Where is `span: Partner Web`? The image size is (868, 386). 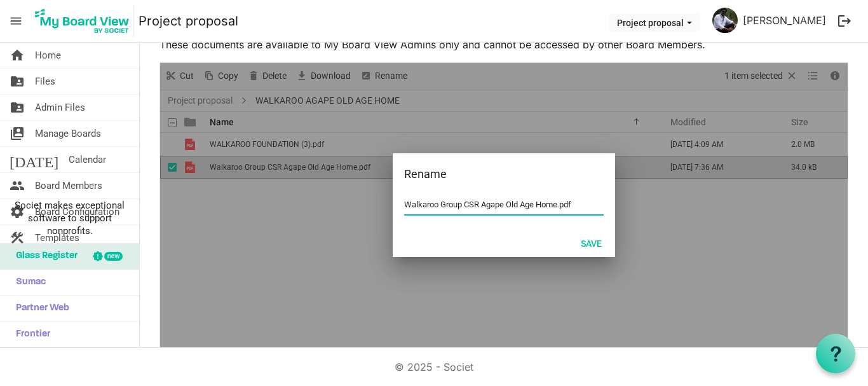 span: Partner Web is located at coordinates (39, 308).